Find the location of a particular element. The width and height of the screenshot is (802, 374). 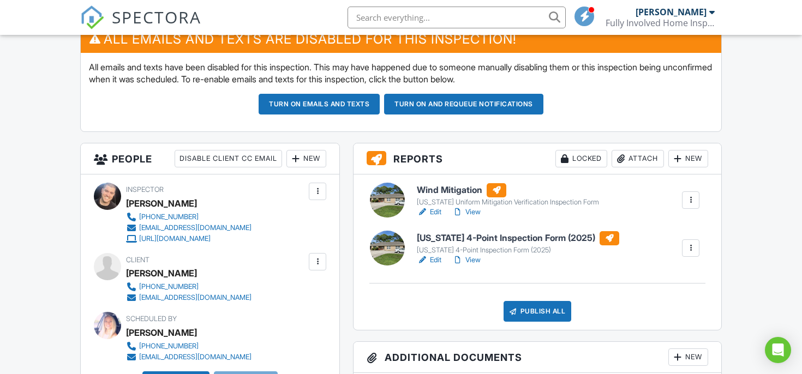

div: Open Intercom Messenger is located at coordinates (778, 350).